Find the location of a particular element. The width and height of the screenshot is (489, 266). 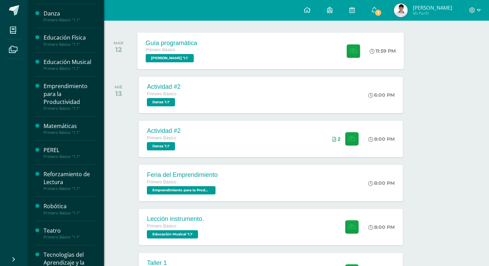

div: Lección instrumento. is located at coordinates (176, 218).